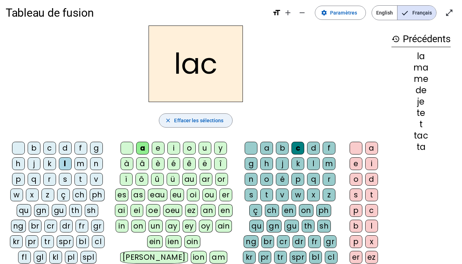 Image resolution: width=462 pixels, height=264 pixels. Describe the element at coordinates (189, 226) in the screenshot. I see `div: ey` at that location.